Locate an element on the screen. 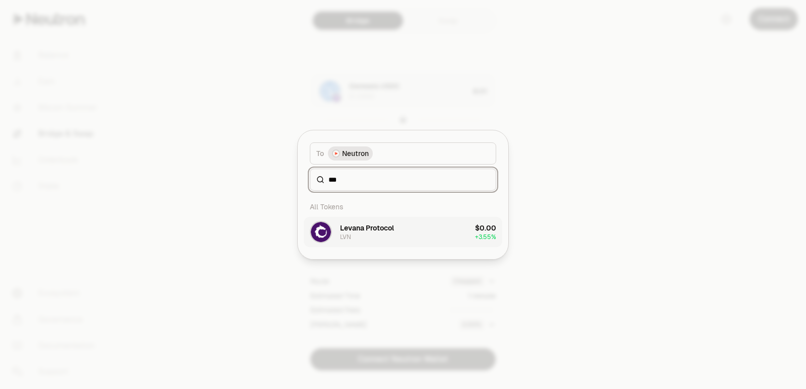 Image resolution: width=806 pixels, height=389 pixels. div: $0.00 is located at coordinates (485, 228).